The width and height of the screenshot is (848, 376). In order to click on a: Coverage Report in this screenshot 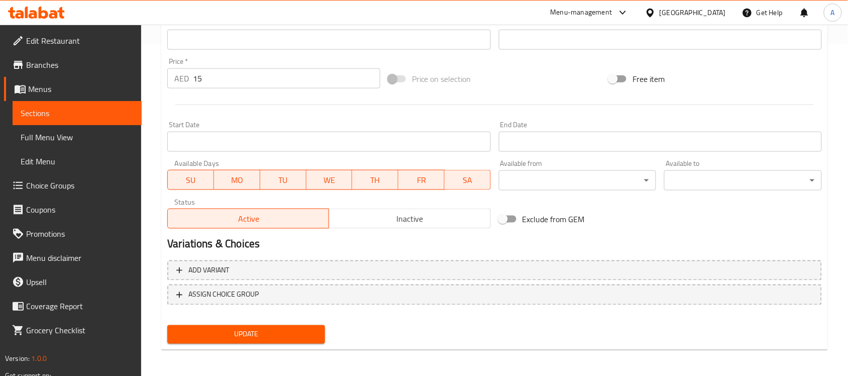, I will do `click(73, 306)`.